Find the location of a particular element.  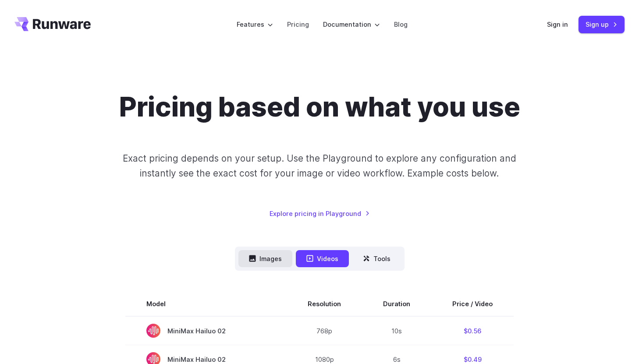

span: MiniMax Hailuo 02 is located at coordinates (206, 331).